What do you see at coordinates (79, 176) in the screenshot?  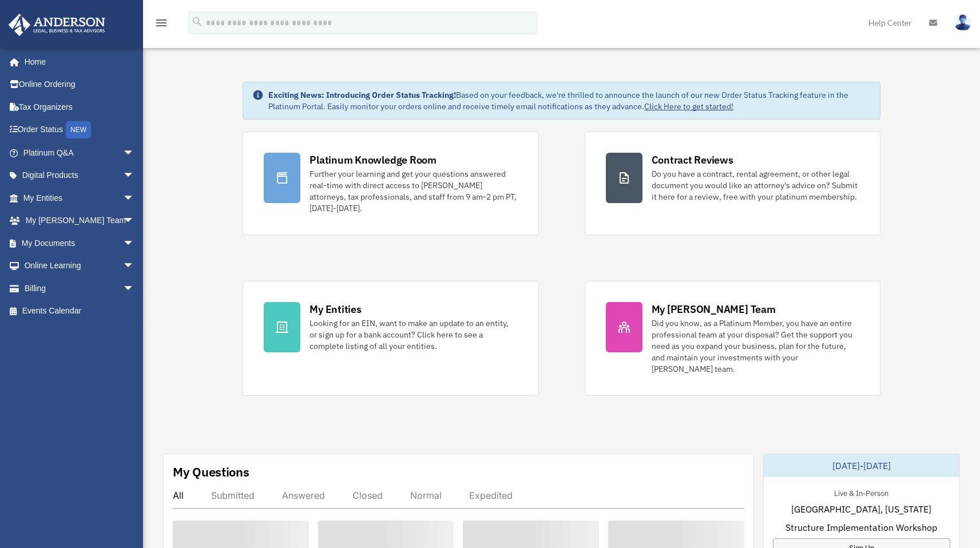 I see `a: Digital Productsarrow_drop_down` at bounding box center [79, 176].